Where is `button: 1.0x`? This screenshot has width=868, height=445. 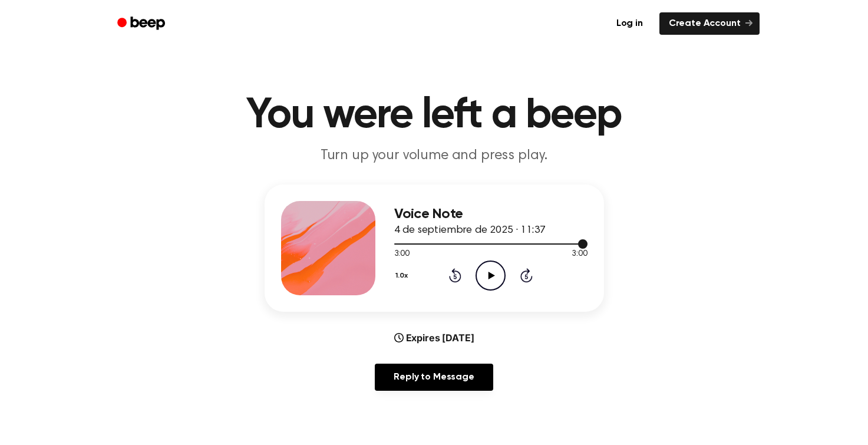
button: 1.0x is located at coordinates (403, 275).